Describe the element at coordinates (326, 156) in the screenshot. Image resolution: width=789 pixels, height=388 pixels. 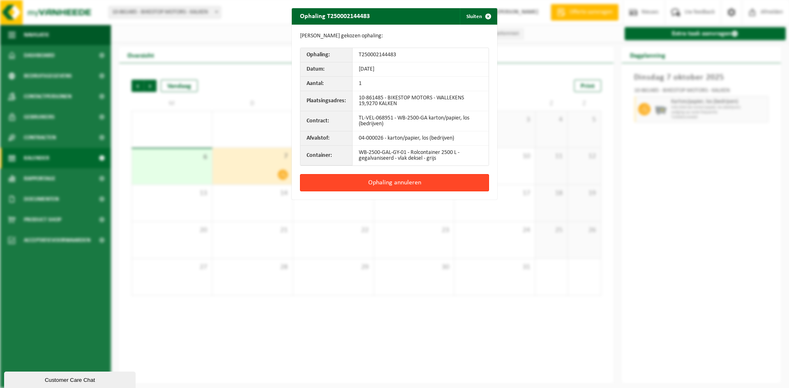
I see `th: Container:` at that location.